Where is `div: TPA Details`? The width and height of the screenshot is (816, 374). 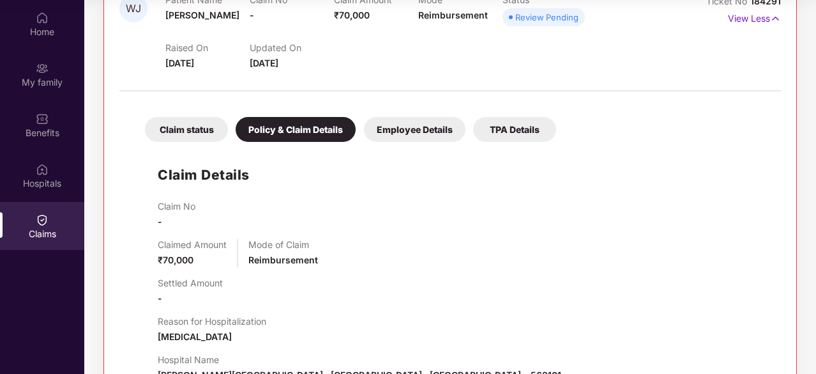
div: TPA Details is located at coordinates (515, 129).